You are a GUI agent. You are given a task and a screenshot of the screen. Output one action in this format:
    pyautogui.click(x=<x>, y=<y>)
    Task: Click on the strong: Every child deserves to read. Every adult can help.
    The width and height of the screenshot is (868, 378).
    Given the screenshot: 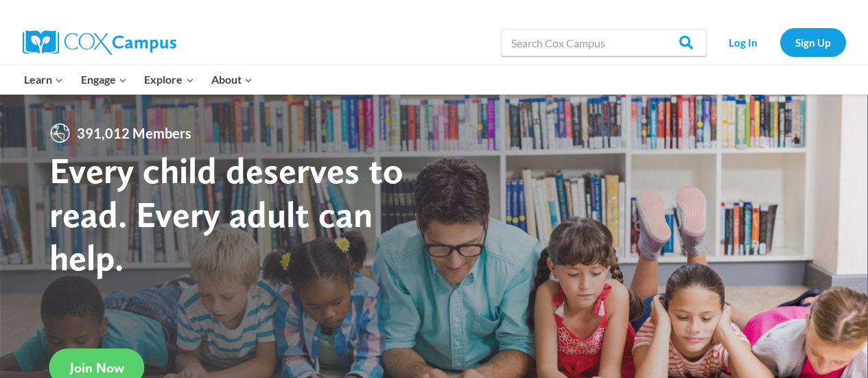 What is the action you would take?
    pyautogui.click(x=227, y=213)
    